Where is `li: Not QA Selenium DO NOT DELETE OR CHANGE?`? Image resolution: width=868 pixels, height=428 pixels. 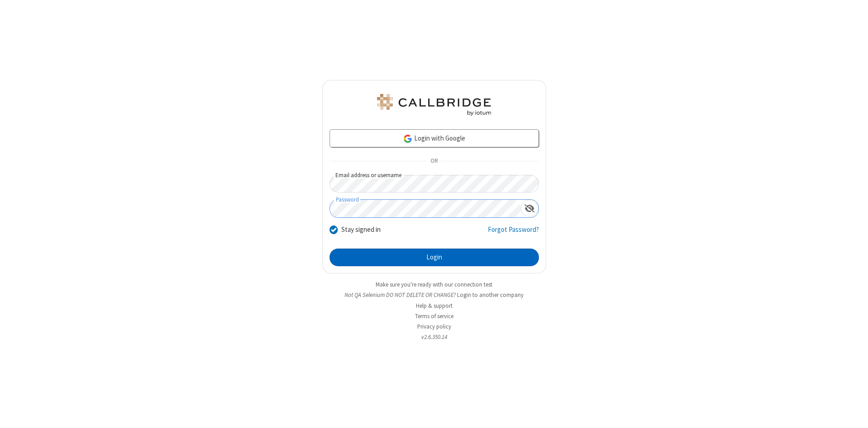 li: Not QA Selenium DO NOT DELETE OR CHANGE? is located at coordinates (434, 295).